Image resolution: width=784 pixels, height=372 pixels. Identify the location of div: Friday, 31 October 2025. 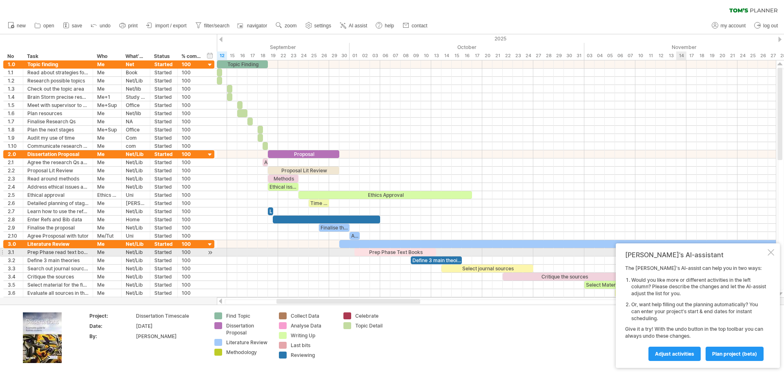
(579, 56).